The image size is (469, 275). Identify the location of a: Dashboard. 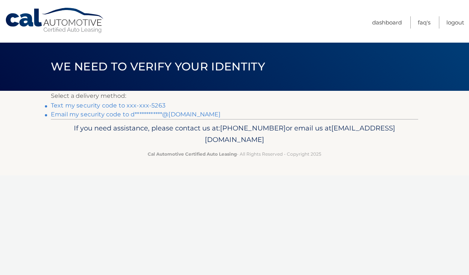
(387, 22).